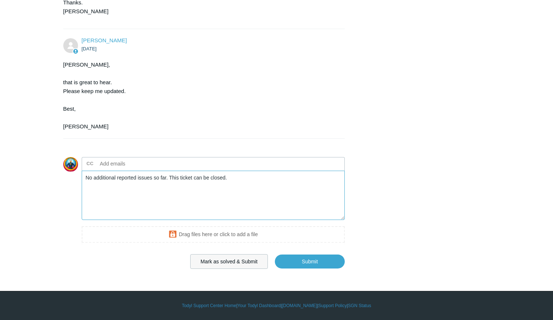 This screenshot has height=320, width=553. I want to click on a: Your Todyl Dashboard, so click(259, 306).